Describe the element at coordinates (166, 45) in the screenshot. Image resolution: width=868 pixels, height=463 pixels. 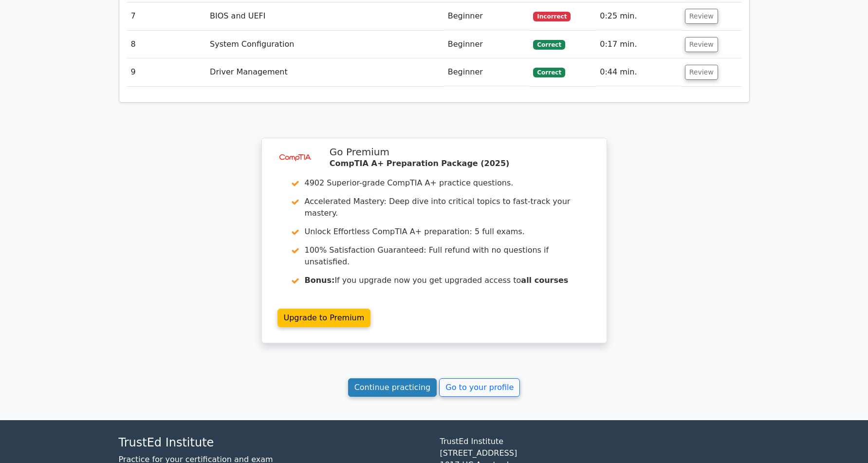
I see `td: 8` at that location.